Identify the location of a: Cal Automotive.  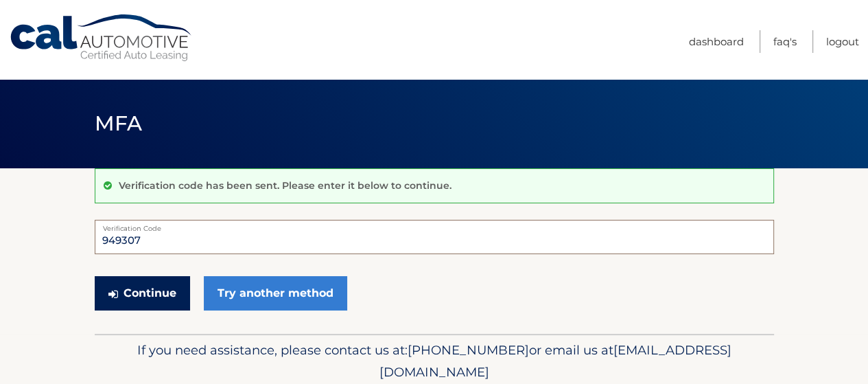
(101, 37).